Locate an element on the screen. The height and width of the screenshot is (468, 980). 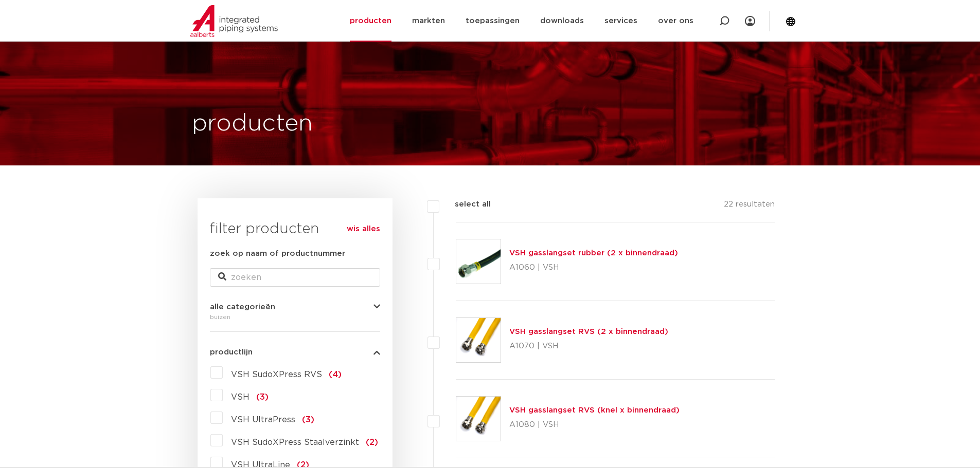
span: VSH is located at coordinates (240, 397).